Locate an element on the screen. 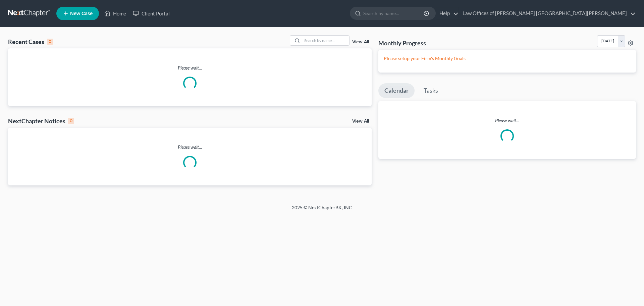  div: NextChapter Notices is located at coordinates (41, 121).